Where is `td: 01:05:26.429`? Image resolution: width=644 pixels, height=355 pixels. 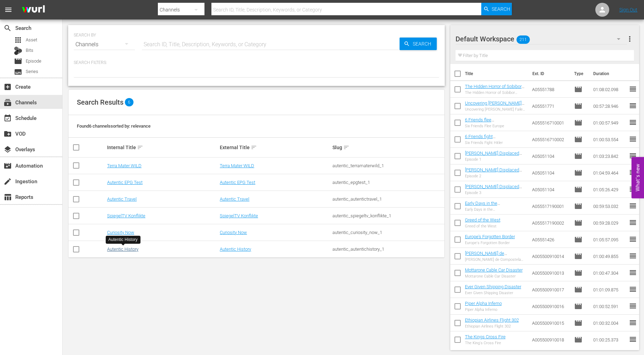 td: 01:05:26.429 is located at coordinates (610, 189).